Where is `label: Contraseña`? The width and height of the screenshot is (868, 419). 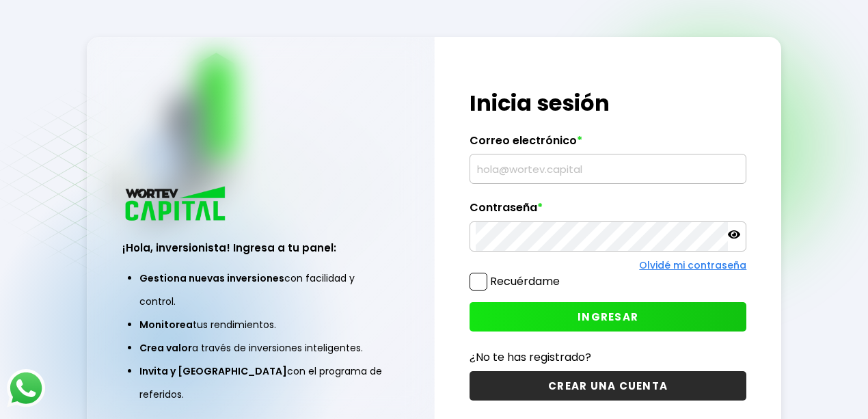 label: Contraseña is located at coordinates (608, 211).